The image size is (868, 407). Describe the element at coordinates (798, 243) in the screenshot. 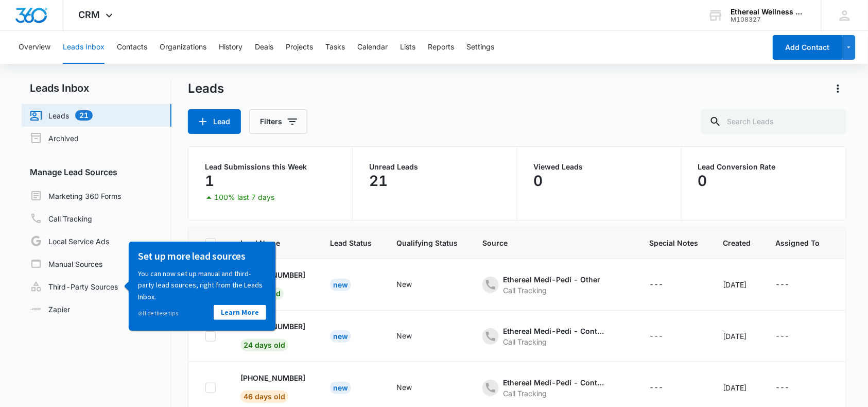

I see `span: Assigned To` at that location.